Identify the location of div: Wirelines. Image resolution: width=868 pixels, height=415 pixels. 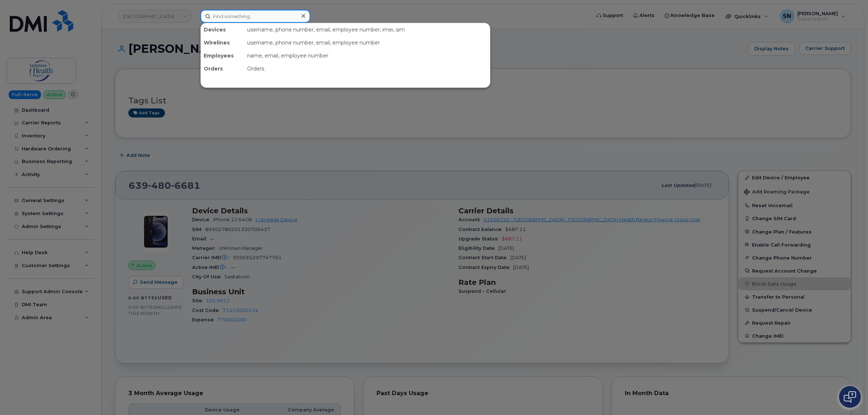
(223, 42).